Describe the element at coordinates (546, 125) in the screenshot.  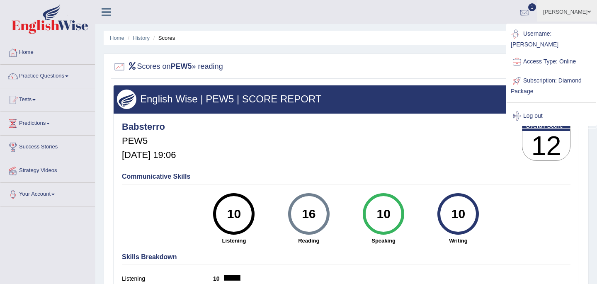
I see `b: Overall Score` at that location.